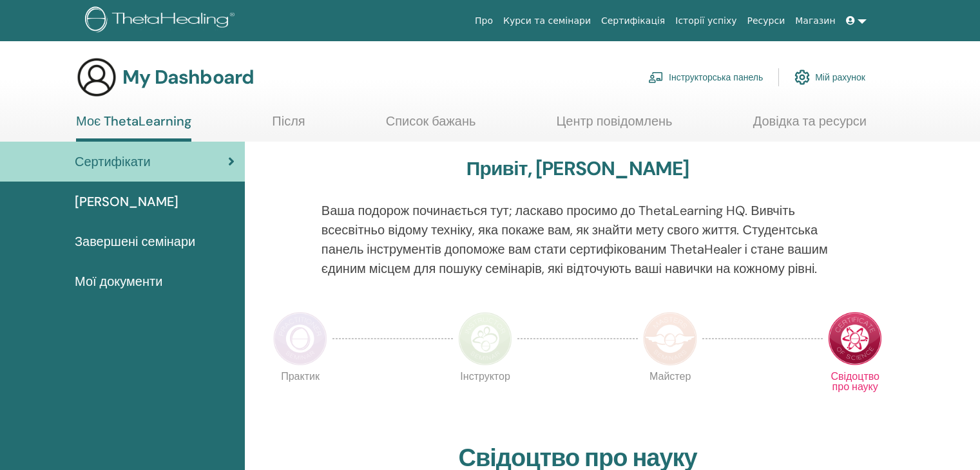  I want to click on img: cog.svg, so click(803, 77).